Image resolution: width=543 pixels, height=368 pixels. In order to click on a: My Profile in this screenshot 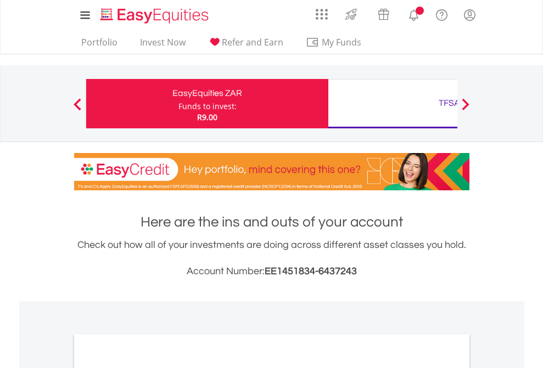, I will do `click(469, 15)`.